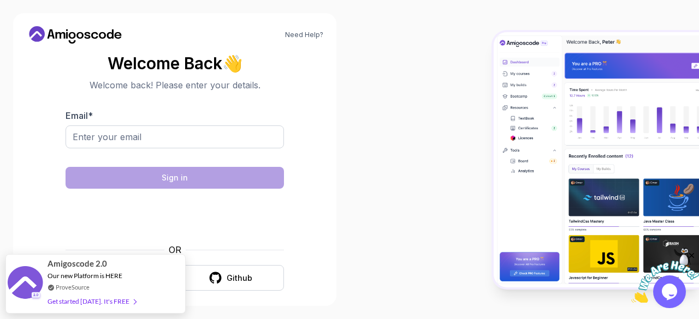 This screenshot has height=319, width=699. Describe the element at coordinates (239, 278) in the screenshot. I see `div: Github` at that location.